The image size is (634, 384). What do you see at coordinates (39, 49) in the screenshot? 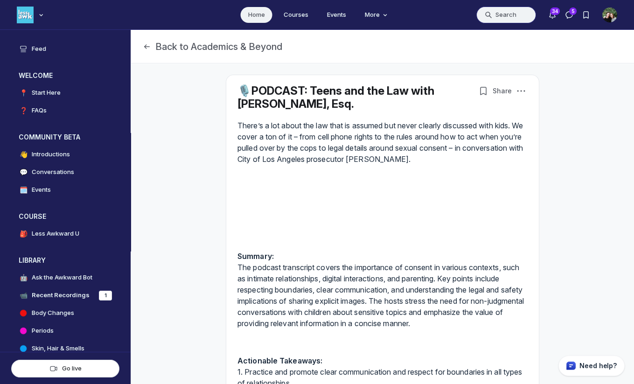
I see `h4: Feed` at bounding box center [39, 49].